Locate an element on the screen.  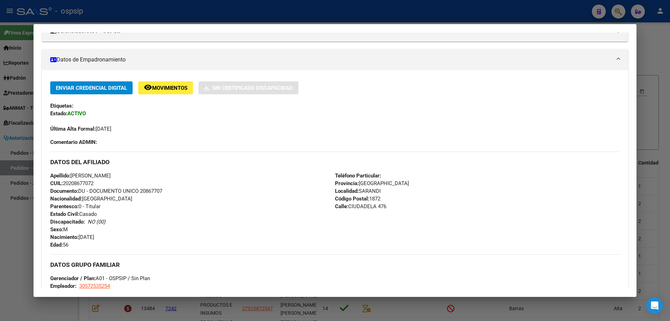
strong: Código Postal: is located at coordinates (352, 198).